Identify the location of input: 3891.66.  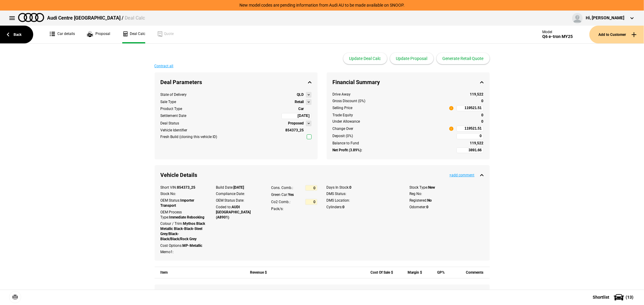
(470, 150).